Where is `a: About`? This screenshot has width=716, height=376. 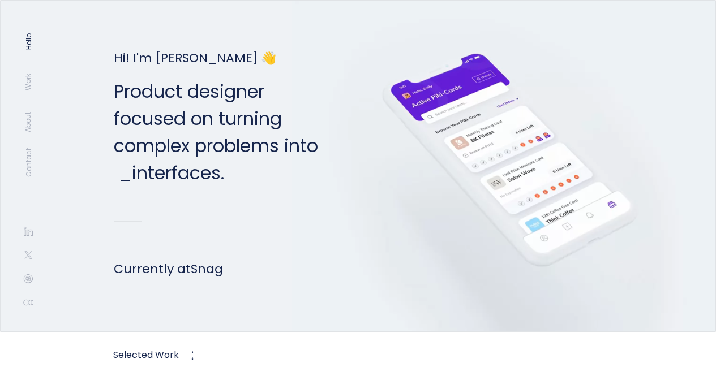 a: About is located at coordinates (28, 122).